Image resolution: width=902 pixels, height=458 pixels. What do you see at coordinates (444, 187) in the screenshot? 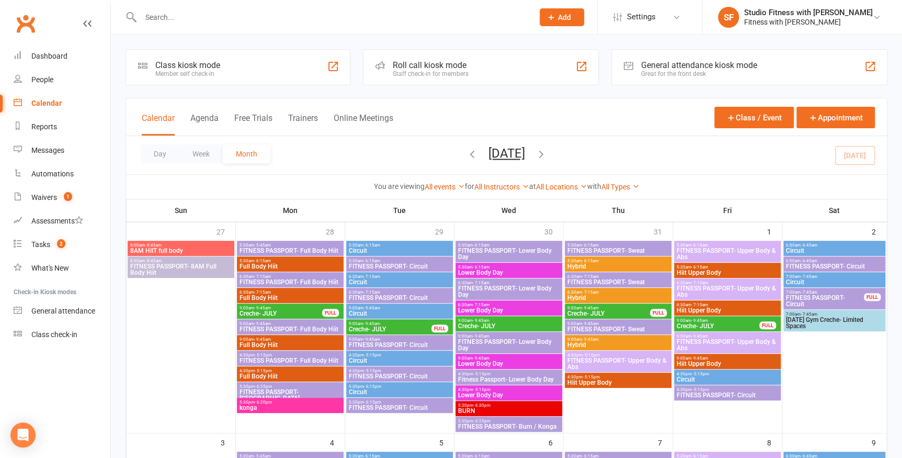
I see `a: All events` at bounding box center [444, 187].